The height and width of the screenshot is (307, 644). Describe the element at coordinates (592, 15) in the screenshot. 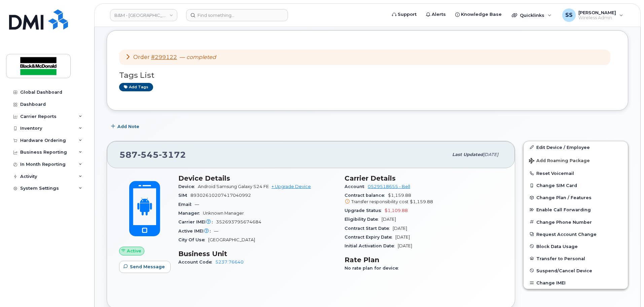

I see `div: Samantha Shandera` at that location.